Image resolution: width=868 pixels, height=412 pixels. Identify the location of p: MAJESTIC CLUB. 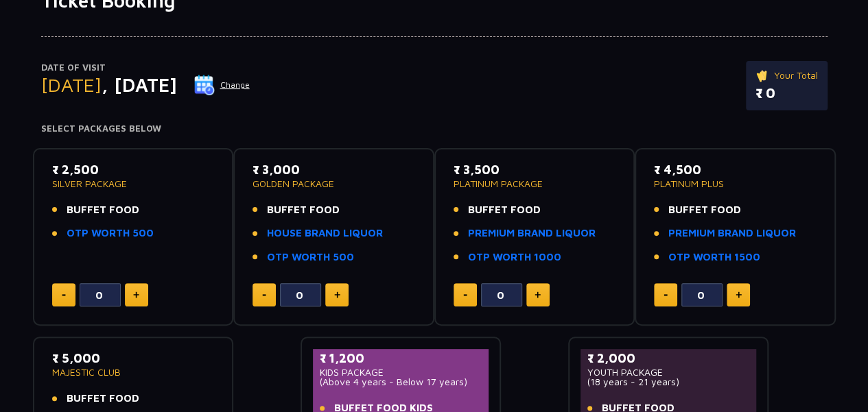
(133, 372).